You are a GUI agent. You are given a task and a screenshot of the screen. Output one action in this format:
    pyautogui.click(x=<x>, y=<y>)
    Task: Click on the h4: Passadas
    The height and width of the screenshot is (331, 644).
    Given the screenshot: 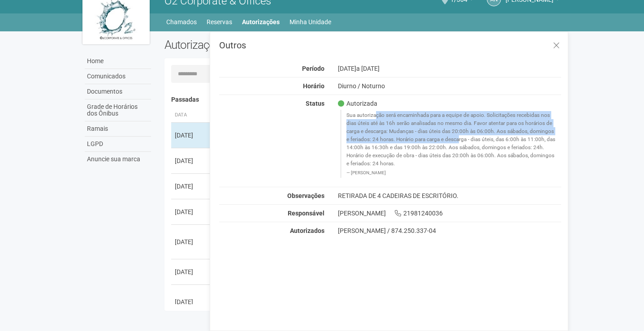 What is the action you would take?
    pyautogui.click(x=363, y=99)
    